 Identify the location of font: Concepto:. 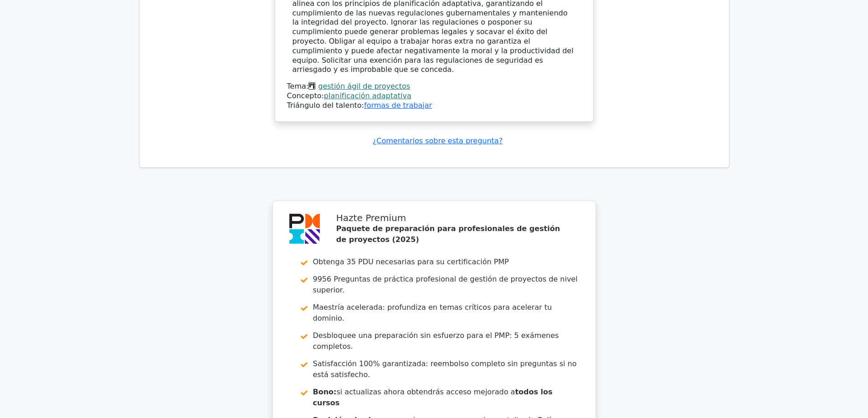
(305, 95).